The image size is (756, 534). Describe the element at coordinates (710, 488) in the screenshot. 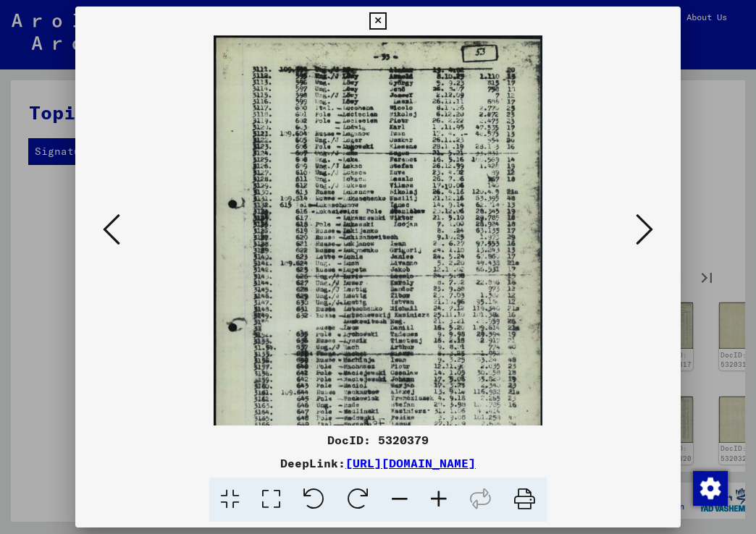

I see `img: Change consent` at that location.